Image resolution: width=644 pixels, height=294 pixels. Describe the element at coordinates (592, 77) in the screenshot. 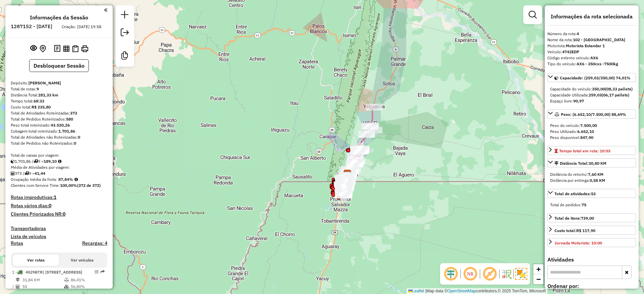

I see `a: Capacidade: (259,03/350,00) 74,01%` at that location.